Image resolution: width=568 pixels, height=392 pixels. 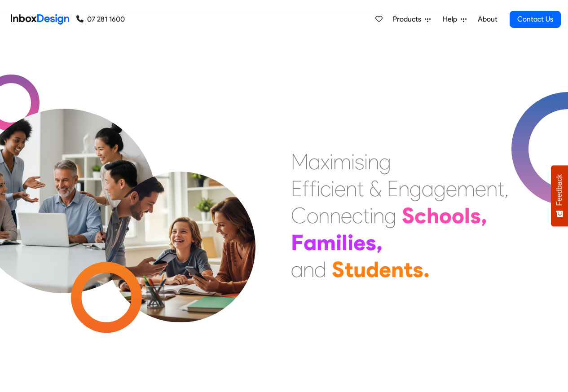 What do you see at coordinates (454, 19) in the screenshot?
I see `a: Help` at bounding box center [454, 19].